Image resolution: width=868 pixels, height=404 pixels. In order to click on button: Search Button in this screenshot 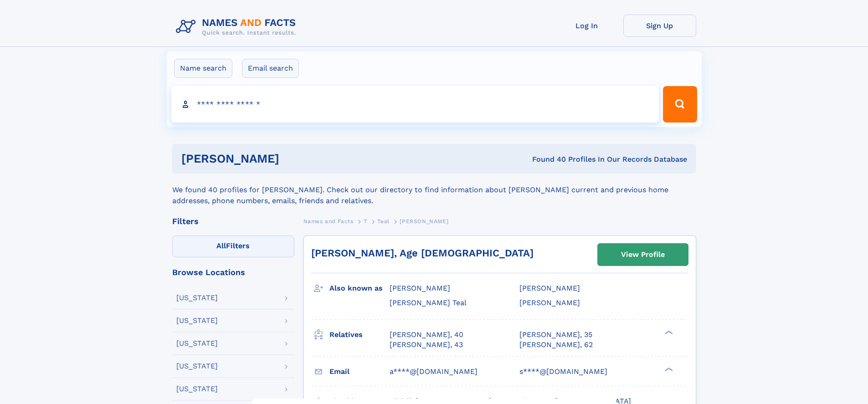, I will do `click(680, 105)`.